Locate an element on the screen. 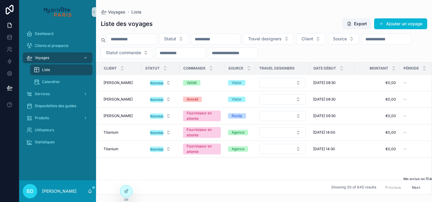 The height and width of the screenshot is (202, 432). span: BD is located at coordinates (30, 191).